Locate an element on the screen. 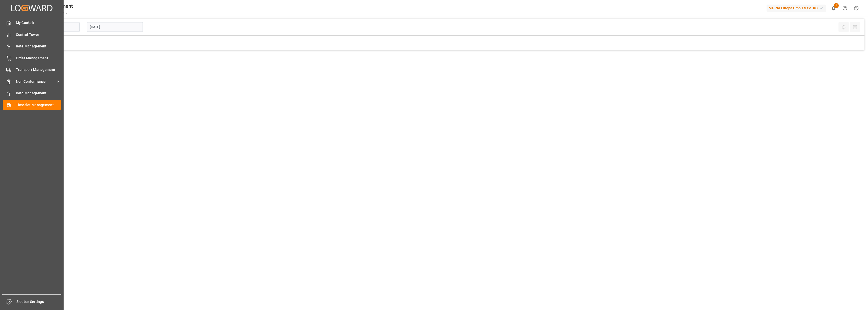 Image resolution: width=868 pixels, height=310 pixels. span: Data Management is located at coordinates (38, 93).